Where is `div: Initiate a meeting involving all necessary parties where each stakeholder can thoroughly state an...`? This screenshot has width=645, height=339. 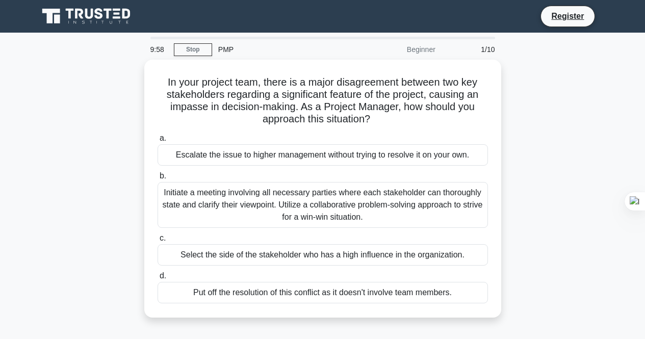 div: Initiate a meeting involving all necessary parties where each stakeholder can thoroughly state an... is located at coordinates (323, 205).